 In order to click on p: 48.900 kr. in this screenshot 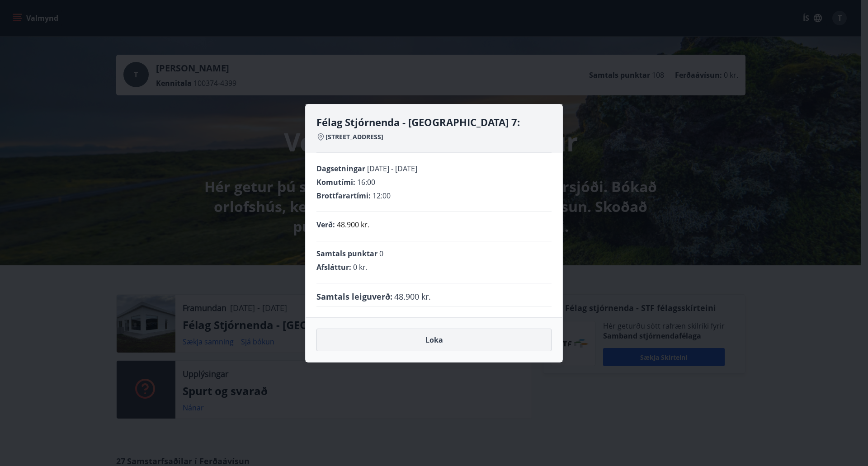, I will do `click(353, 224)`.